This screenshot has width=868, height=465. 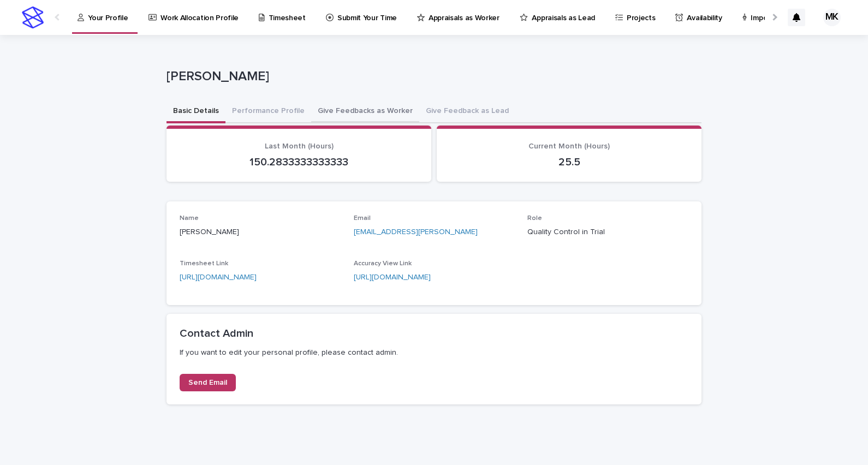 What do you see at coordinates (569, 162) in the screenshot?
I see `p: 25.5` at bounding box center [569, 162].